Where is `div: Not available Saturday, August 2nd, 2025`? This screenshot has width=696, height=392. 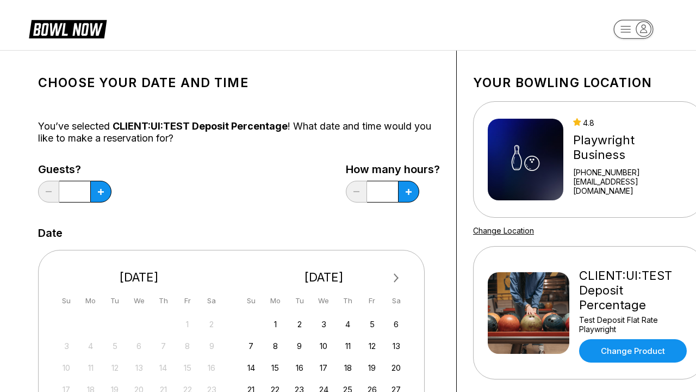
div: Not available Saturday, August 2nd, 2025 is located at coordinates (212, 324).